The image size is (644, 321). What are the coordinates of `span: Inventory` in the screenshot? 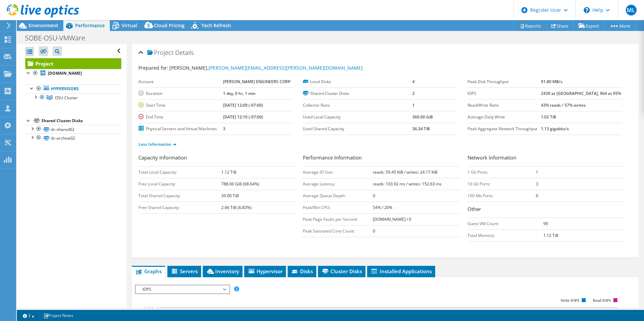 It's located at (223, 271).